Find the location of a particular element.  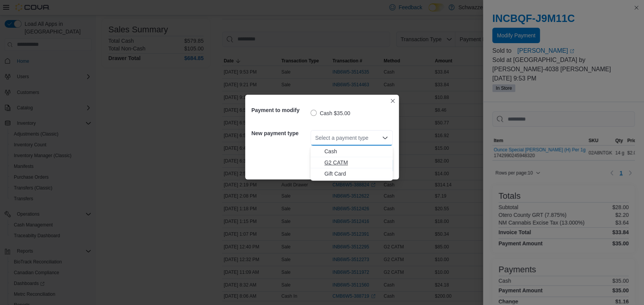

button: Cash is located at coordinates (352, 151).